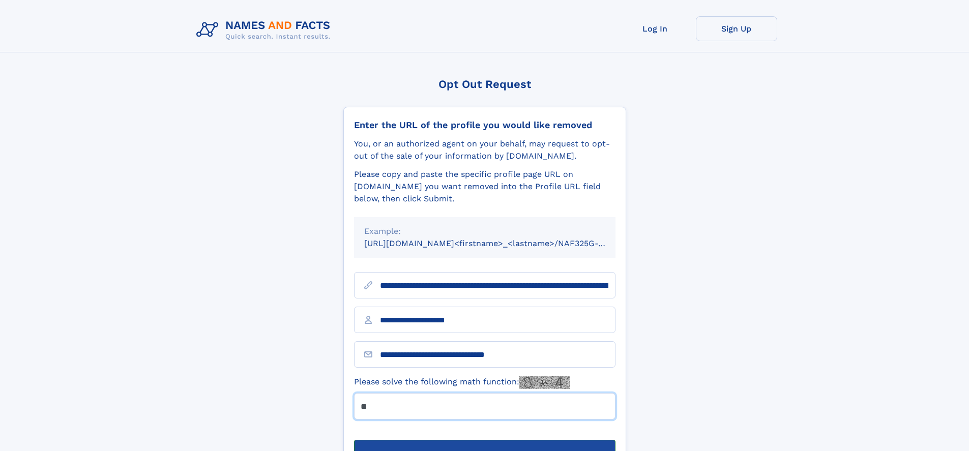 Image resolution: width=969 pixels, height=451 pixels. I want to click on div: Enter the URL of the profile you would like removed, so click(485, 125).